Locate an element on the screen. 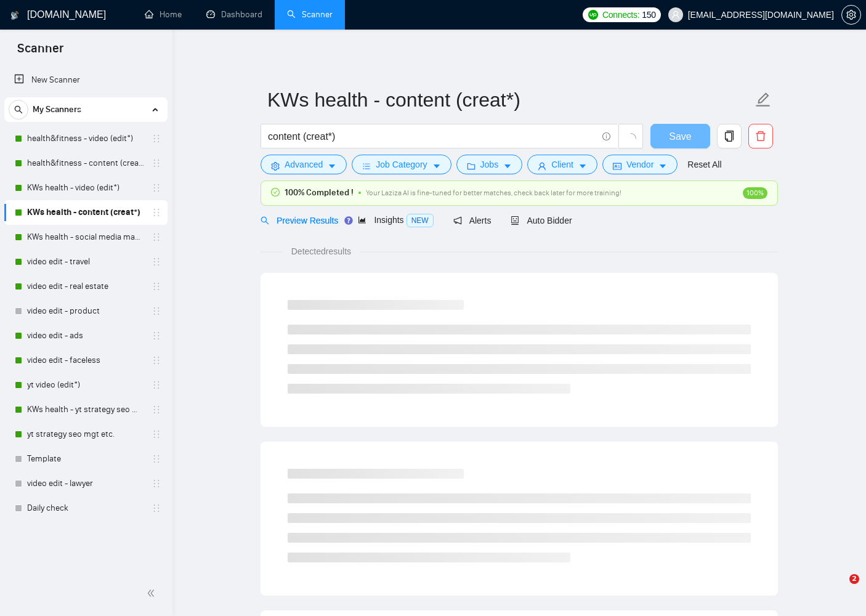  a: video edit - lawyer is located at coordinates (86, 483).